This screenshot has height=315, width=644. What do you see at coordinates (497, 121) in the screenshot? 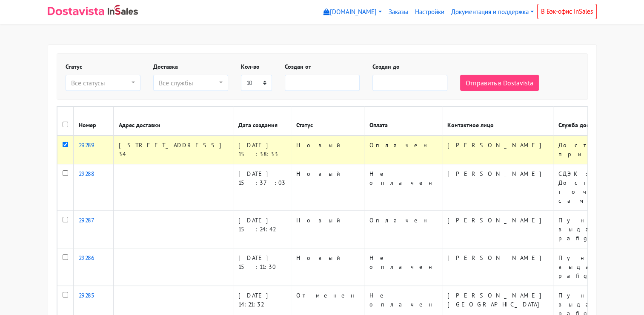
I see `th: Контактное лицо` at bounding box center [497, 121].